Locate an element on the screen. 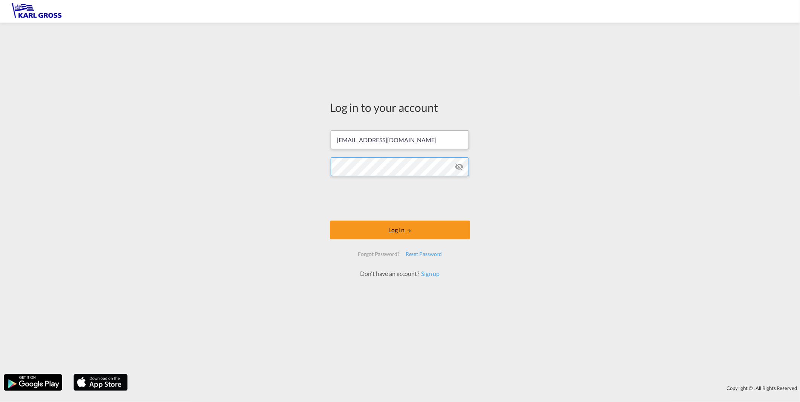 The image size is (800, 402). div: Don't have an account? is located at coordinates (400, 274).